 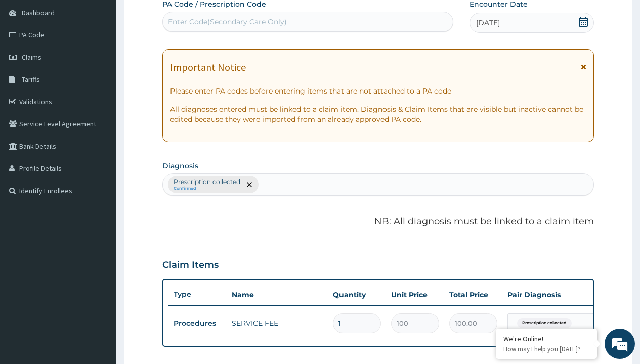 What do you see at coordinates (547, 339) in the screenshot?
I see `div: We're Online!` at bounding box center [547, 339].